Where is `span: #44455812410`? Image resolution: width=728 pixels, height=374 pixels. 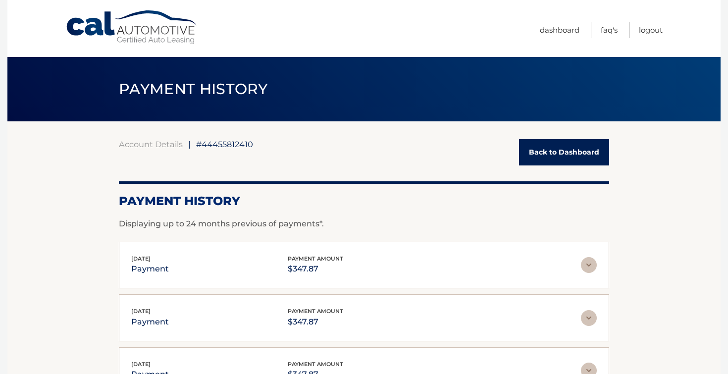
span: #44455812410 is located at coordinates (224, 144).